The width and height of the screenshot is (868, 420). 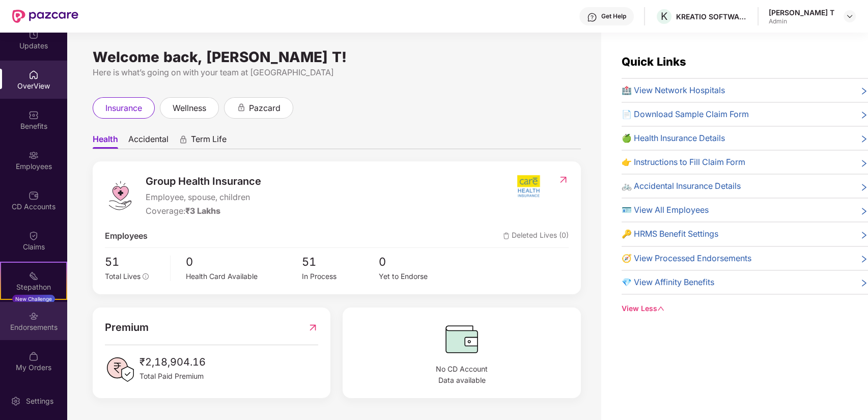 What do you see at coordinates (33, 155) in the screenshot?
I see `img: svg+xml;base64,PHN2ZyBpZD0iRW1wbG95ZWVzIiB4bWxucz0iaHR0cDovL3d3dy53My5vcmcvMjAwMC9zdmciIHdpZHRoPS...` at bounding box center [33, 155].